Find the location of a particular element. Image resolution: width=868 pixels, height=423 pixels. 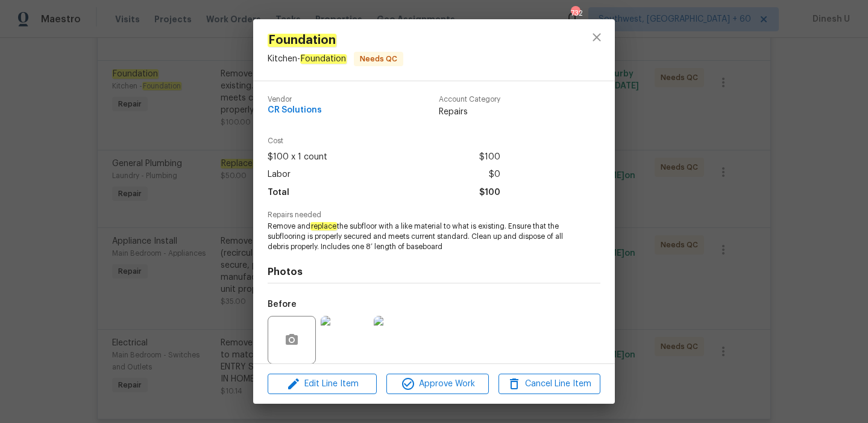

button: close is located at coordinates (597, 37).